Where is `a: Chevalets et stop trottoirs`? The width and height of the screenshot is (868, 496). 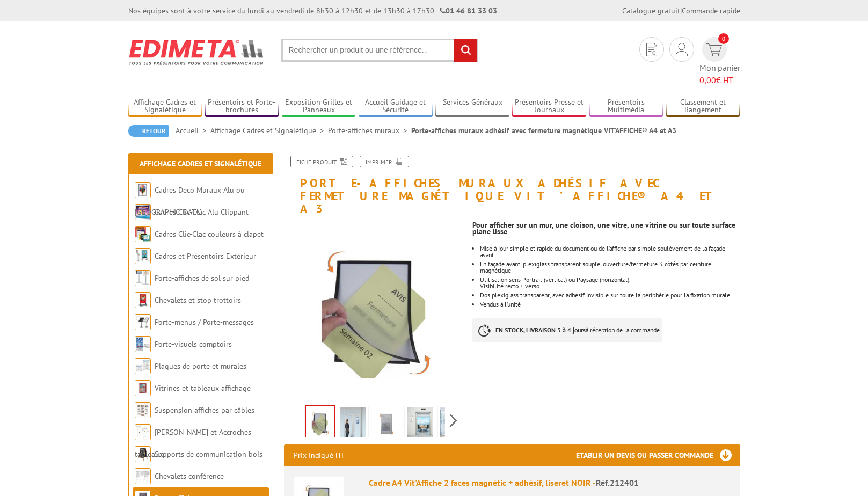
a: Chevalets et stop trottoirs is located at coordinates (198, 300).